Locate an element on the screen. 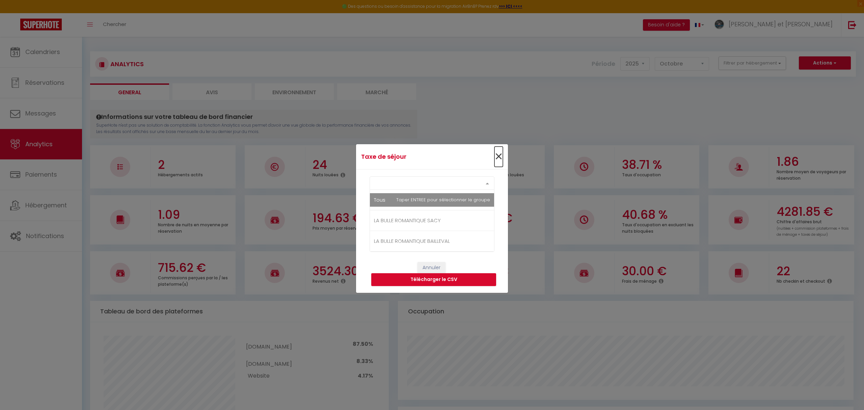 The image size is (864, 410). span: LA BULLE ROMANTIQUE BAILLEVAL is located at coordinates (412, 241).